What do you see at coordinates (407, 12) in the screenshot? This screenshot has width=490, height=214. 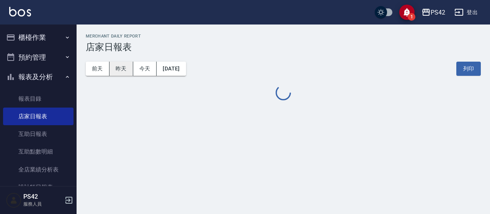 I see `button: save` at bounding box center [407, 12].